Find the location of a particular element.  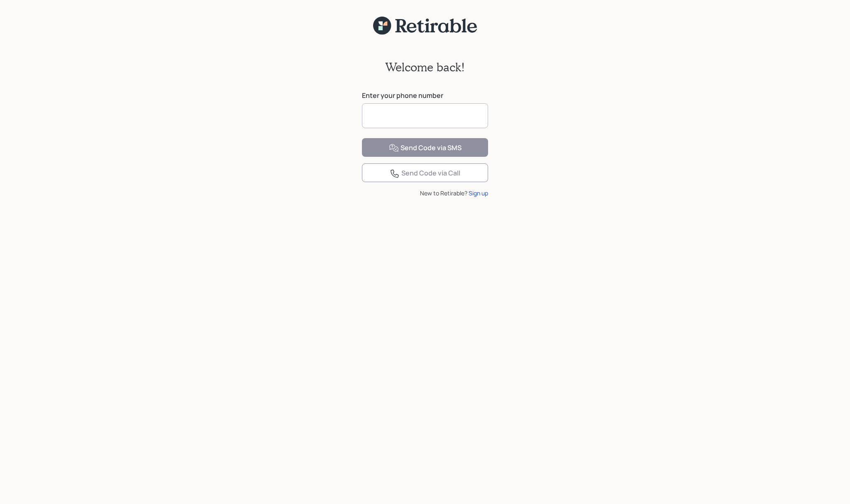

div: Send Code via Call is located at coordinates (425, 173).